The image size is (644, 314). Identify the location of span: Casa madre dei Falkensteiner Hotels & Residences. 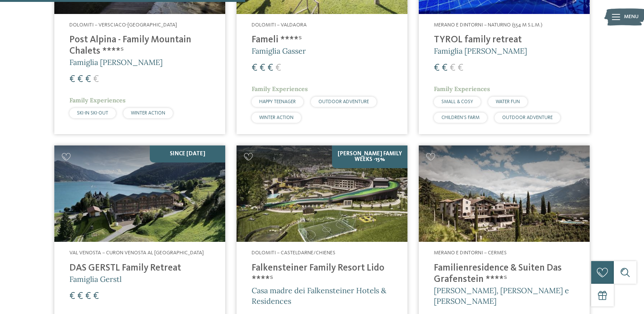
(319, 296).